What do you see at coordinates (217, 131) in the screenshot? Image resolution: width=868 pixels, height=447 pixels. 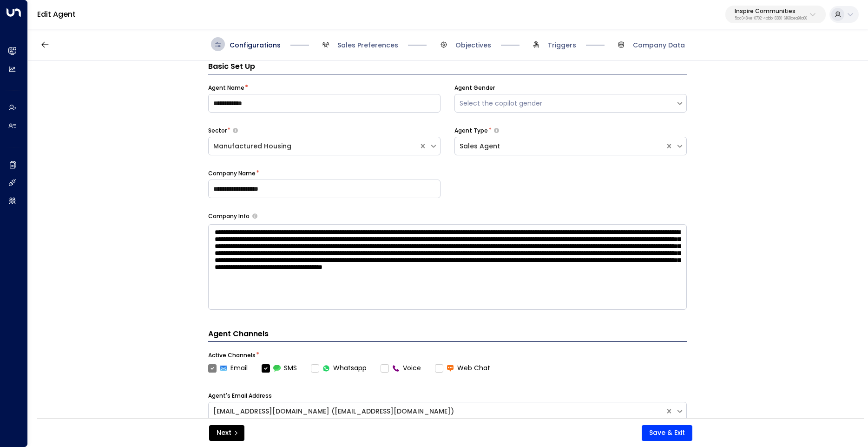 I see `label: Sector` at bounding box center [217, 131].